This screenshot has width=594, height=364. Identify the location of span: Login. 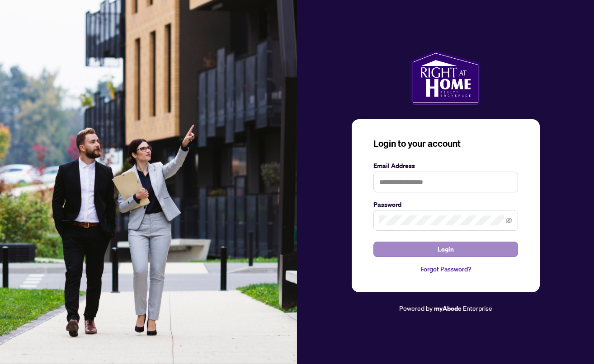
(446, 249).